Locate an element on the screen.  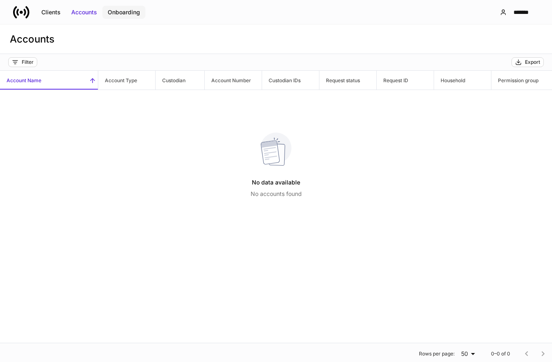
h6: Household is located at coordinates (449, 80).